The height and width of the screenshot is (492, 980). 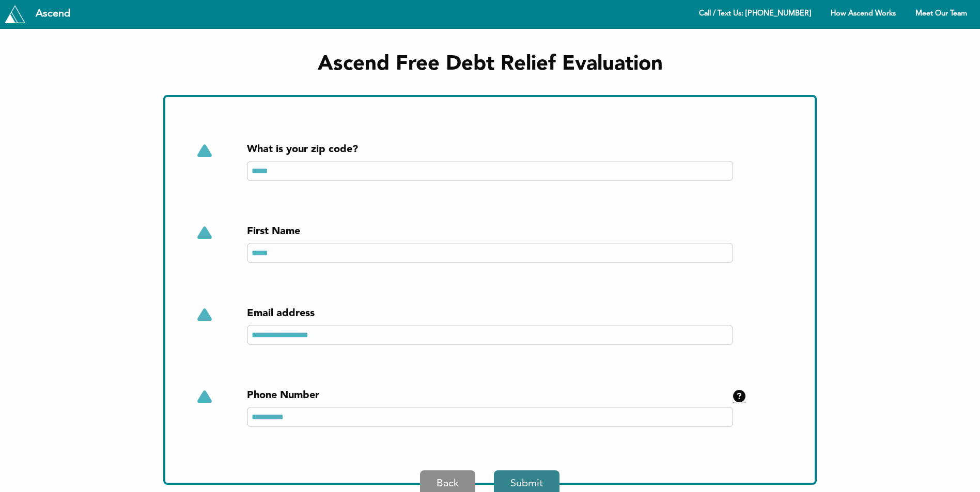 What do you see at coordinates (941, 13) in the screenshot?
I see `a: Meet Our Team` at bounding box center [941, 13].